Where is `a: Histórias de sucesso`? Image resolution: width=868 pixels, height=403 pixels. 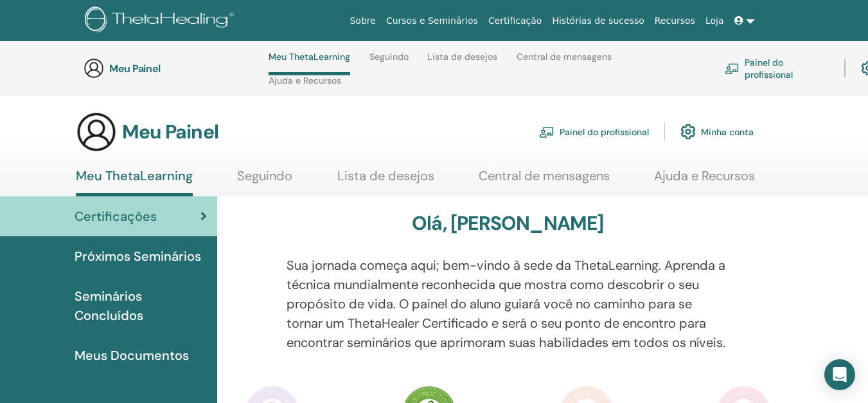 a: Histórias de sucesso is located at coordinates (598, 20).